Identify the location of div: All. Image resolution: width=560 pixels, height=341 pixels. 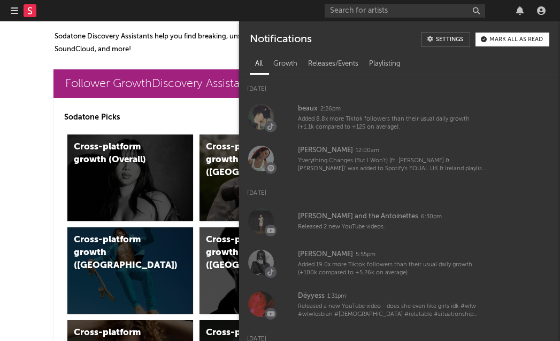
(259, 64).